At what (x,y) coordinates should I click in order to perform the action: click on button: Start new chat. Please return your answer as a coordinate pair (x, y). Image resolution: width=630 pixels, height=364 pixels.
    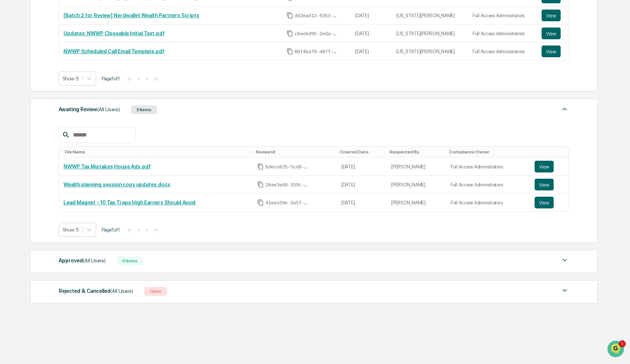
    Looking at the image, I should click on (129, 63).